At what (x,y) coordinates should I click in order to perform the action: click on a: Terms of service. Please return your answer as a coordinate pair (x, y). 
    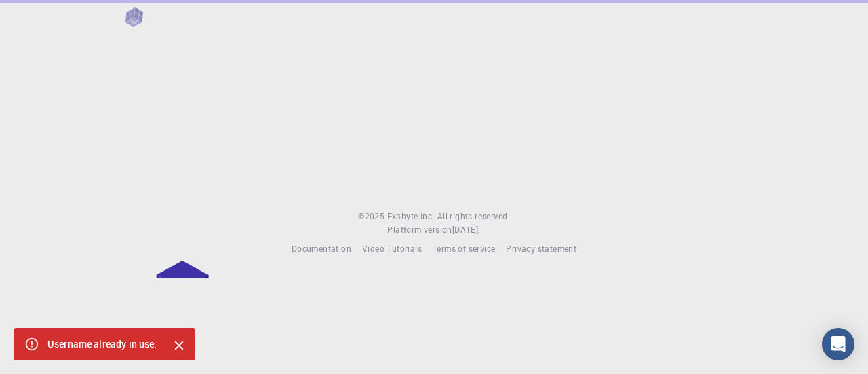
    Looking at the image, I should click on (464, 249).